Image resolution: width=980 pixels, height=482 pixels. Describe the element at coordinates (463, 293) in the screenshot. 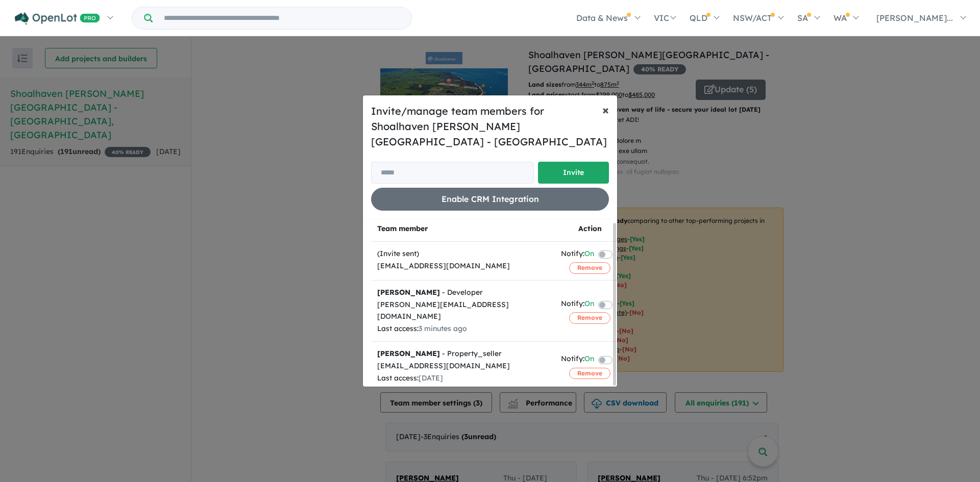

I see `div: - Developer` at that location.